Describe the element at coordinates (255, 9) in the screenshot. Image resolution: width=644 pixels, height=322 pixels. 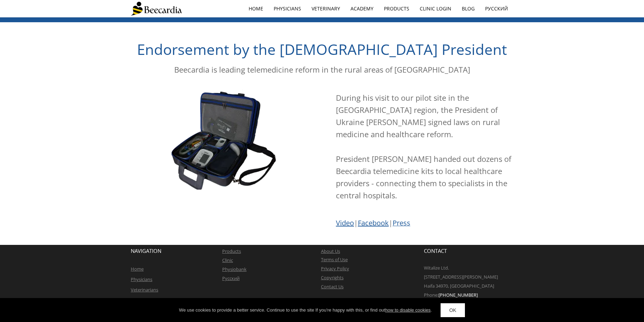
I see `a: home` at that location.